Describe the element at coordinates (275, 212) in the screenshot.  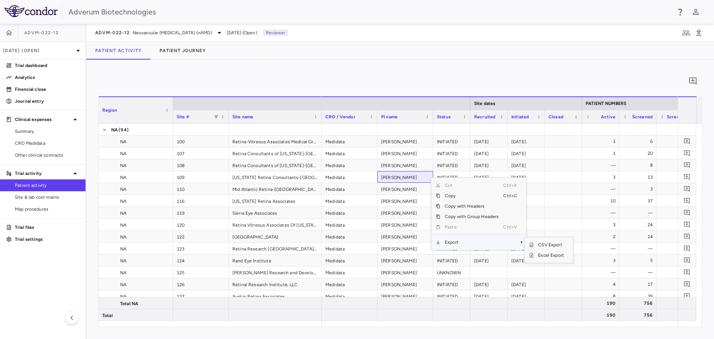
I see `div: Sierra Eye Associates` at that location.